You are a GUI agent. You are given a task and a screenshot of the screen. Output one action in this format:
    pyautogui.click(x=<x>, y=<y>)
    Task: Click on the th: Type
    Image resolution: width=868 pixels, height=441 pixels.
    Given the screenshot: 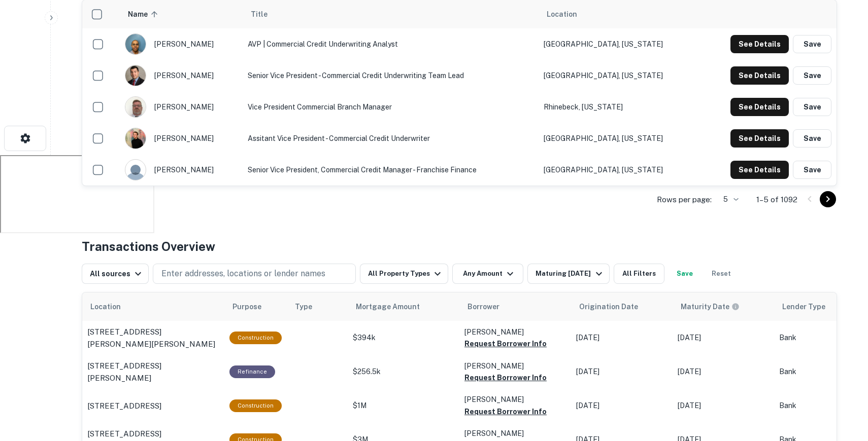 What is the action you would take?
    pyautogui.click(x=317, y=307)
    